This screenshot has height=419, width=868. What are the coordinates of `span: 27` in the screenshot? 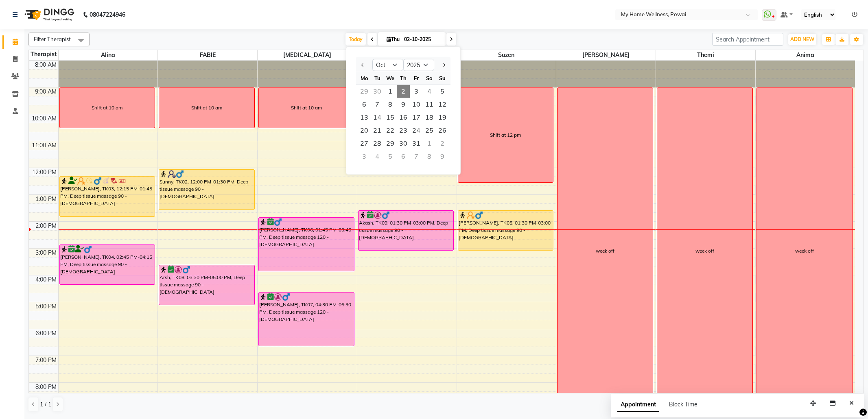 It's located at (364, 143).